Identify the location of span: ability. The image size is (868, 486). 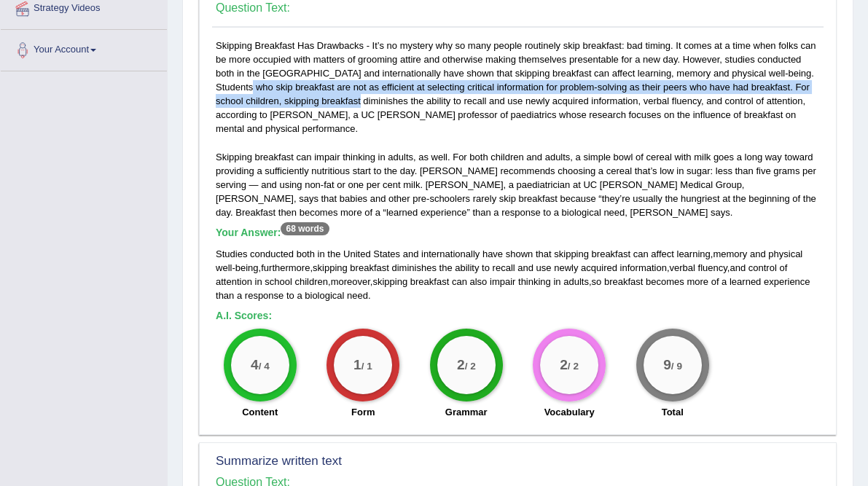
(466, 267).